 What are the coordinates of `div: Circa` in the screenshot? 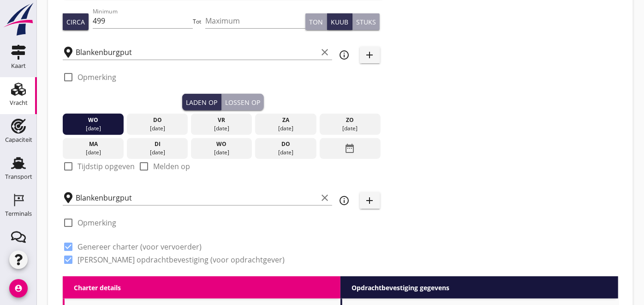 It's located at (75, 22).